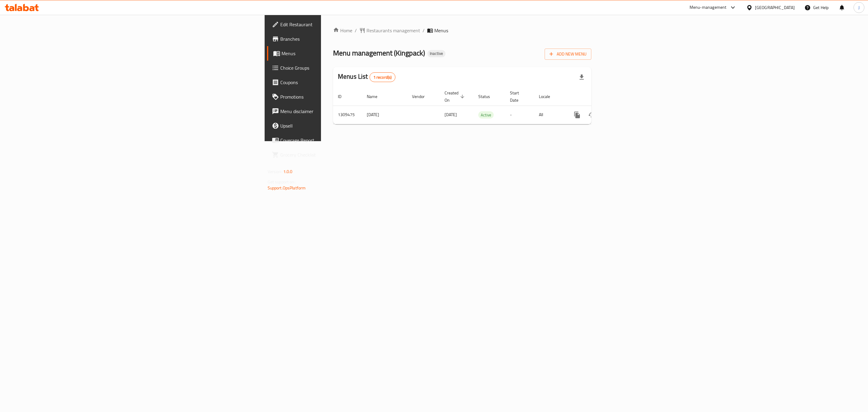 This screenshot has width=868, height=412. What do you see at coordinates (338, 141) in the screenshot?
I see `a: Coverage Report` at bounding box center [338, 141].